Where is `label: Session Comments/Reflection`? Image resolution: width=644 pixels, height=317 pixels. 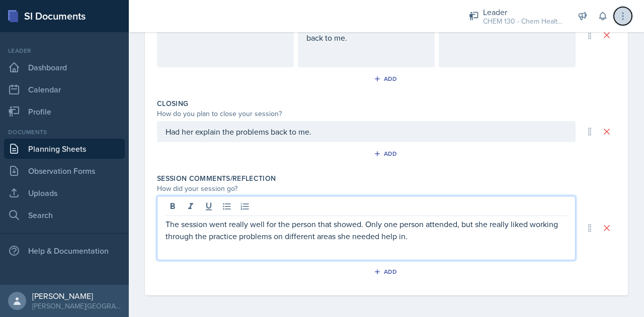 label: Session Comments/Reflection is located at coordinates (216, 178).